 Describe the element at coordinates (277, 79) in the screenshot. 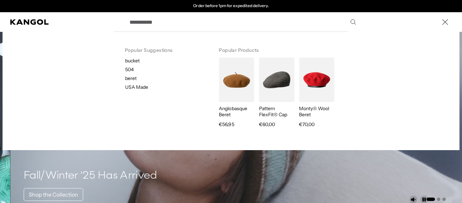

I see `img: Pattern FlexFit® Cap` at that location.